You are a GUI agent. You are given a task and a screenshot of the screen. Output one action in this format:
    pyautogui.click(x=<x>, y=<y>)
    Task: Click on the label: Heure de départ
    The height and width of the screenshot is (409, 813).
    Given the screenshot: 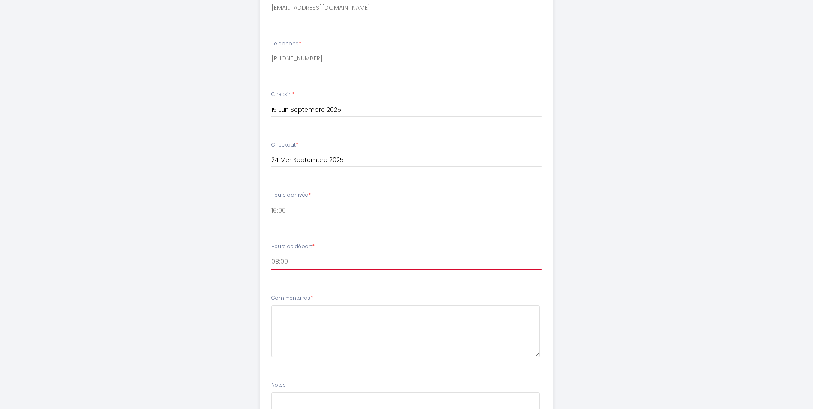 What is the action you would take?
    pyautogui.click(x=293, y=246)
    